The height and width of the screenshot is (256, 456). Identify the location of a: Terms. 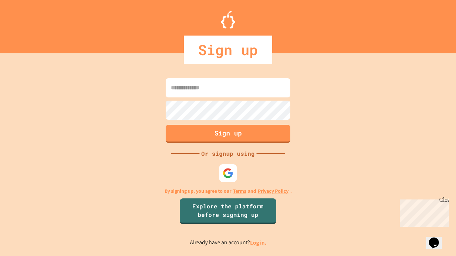
(239, 191).